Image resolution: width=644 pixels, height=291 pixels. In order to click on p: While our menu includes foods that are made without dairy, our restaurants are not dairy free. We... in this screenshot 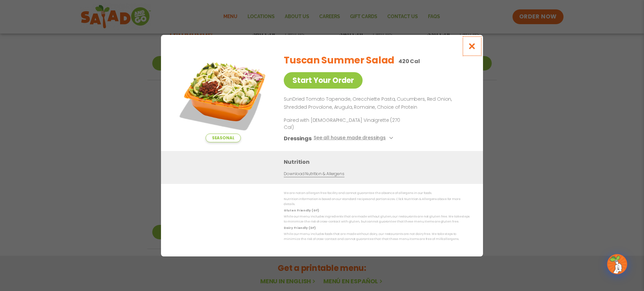, I will do `click(377, 236)`.